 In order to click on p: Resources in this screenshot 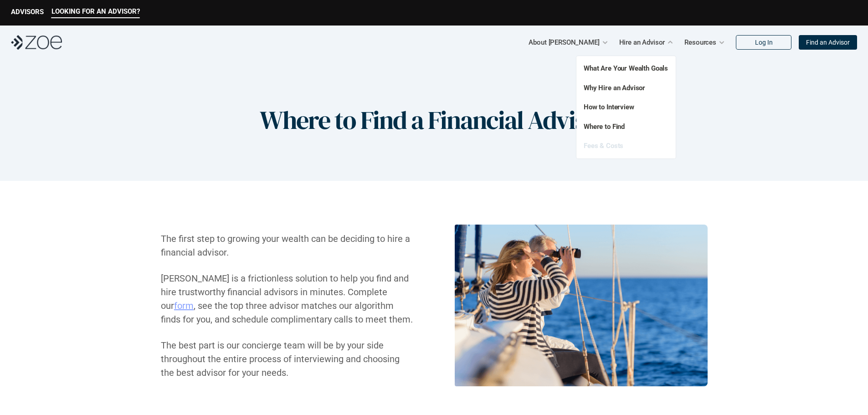, I will do `click(700, 42)`.